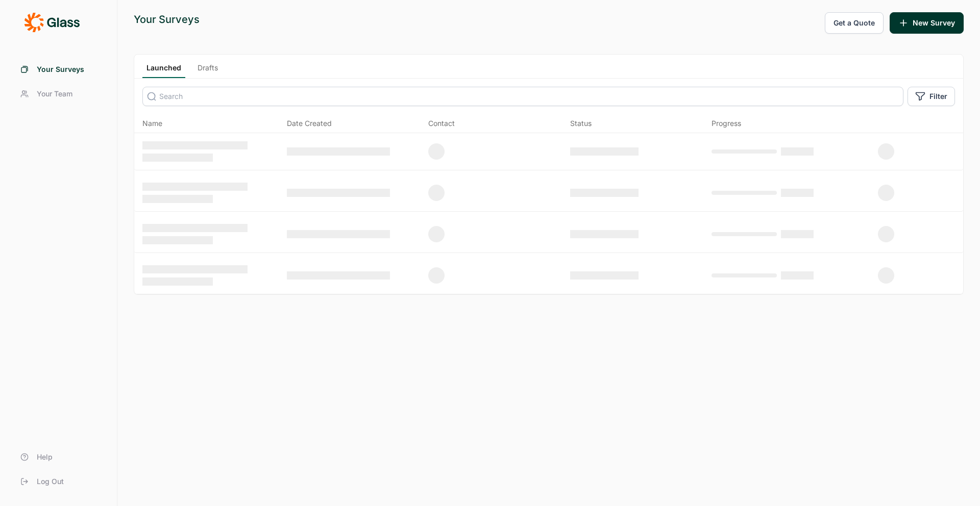  What do you see at coordinates (50, 481) in the screenshot?
I see `span: Log Out` at bounding box center [50, 481].